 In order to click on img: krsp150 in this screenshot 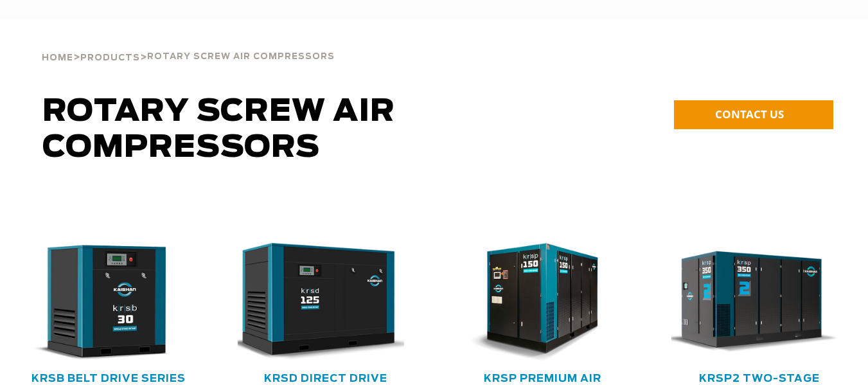, I will do `click(534, 302)`.